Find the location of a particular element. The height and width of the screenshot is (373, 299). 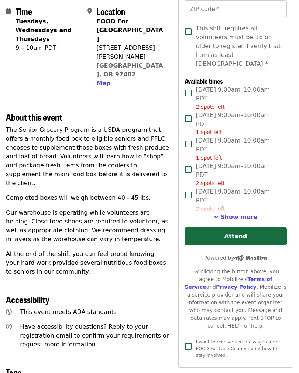

a: Privacy Policy is located at coordinates (236, 287).